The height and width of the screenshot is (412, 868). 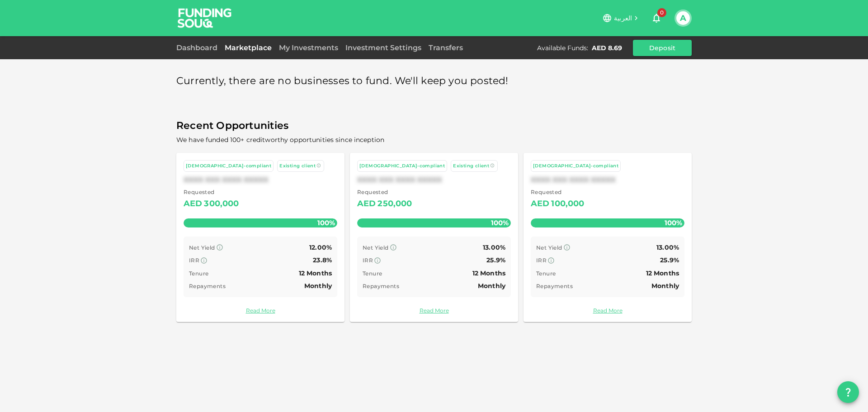 I want to click on span: العربية, so click(x=623, y=18).